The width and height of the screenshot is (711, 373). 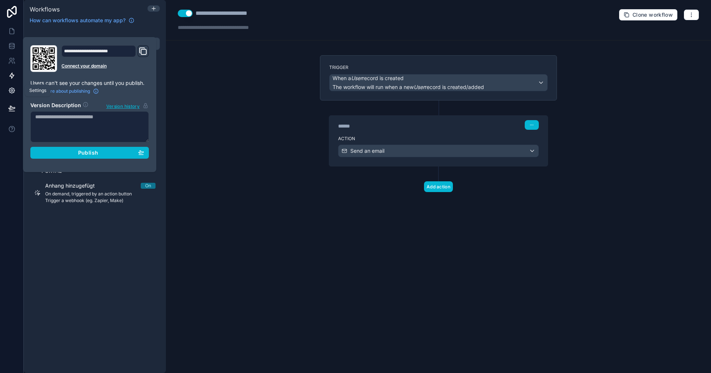 What do you see at coordinates (38, 90) in the screenshot?
I see `div: Settings` at bounding box center [38, 90].